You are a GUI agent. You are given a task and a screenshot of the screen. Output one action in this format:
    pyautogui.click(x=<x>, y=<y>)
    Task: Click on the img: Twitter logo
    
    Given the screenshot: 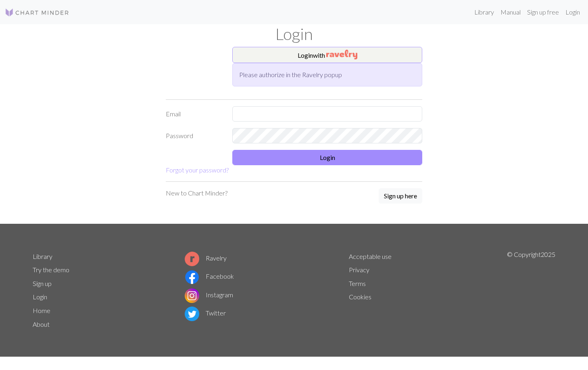 What is the action you would take?
    pyautogui.click(x=192, y=314)
    